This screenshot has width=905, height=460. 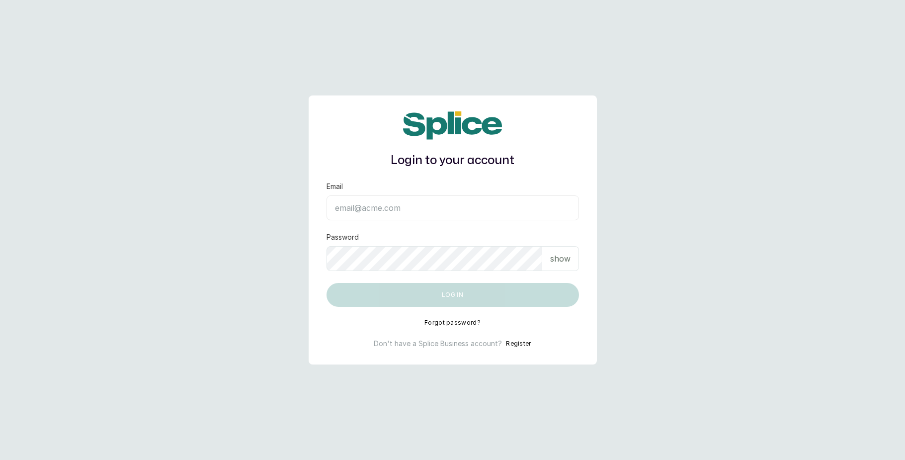 I want to click on button: Log in, so click(x=453, y=295).